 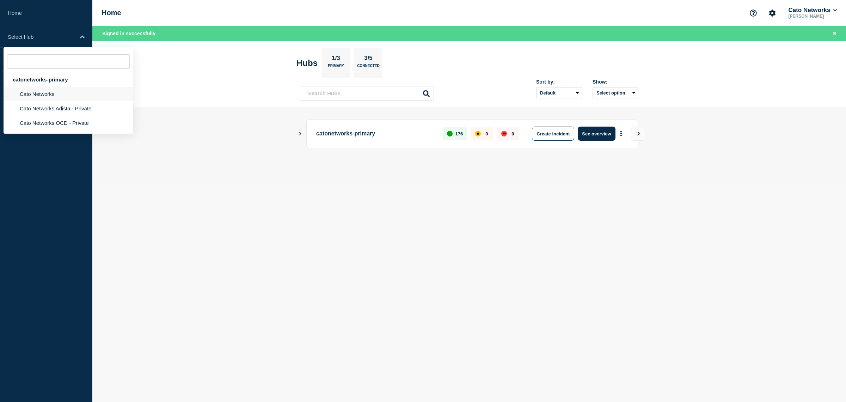 I want to click on span: Signed in successfully, so click(x=129, y=33).